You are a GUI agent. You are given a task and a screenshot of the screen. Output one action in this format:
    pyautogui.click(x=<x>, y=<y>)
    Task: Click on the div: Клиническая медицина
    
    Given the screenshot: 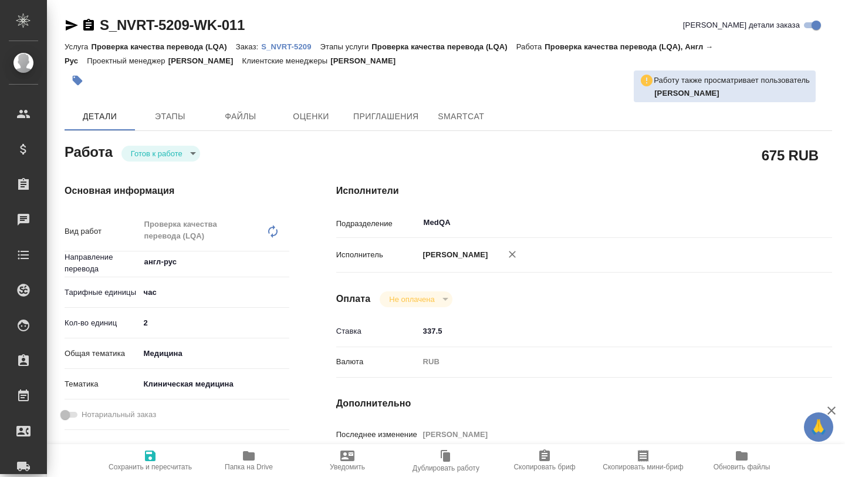 What is the action you would take?
    pyautogui.click(x=214, y=384)
    